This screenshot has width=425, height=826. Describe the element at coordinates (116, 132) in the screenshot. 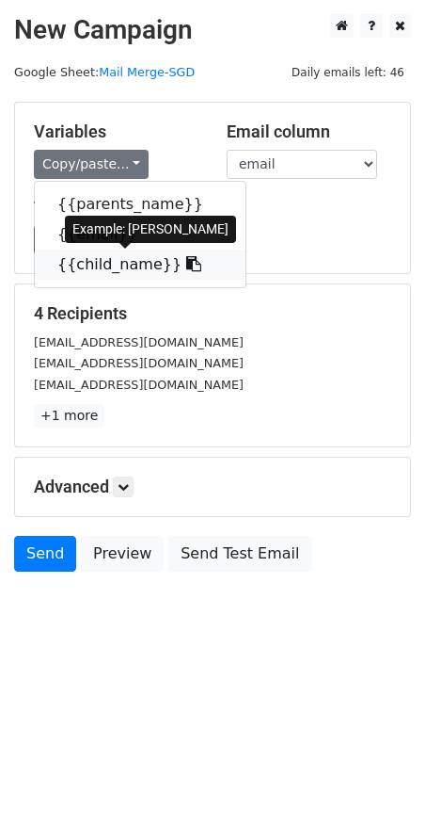

I see `h5: Variables` at that location.